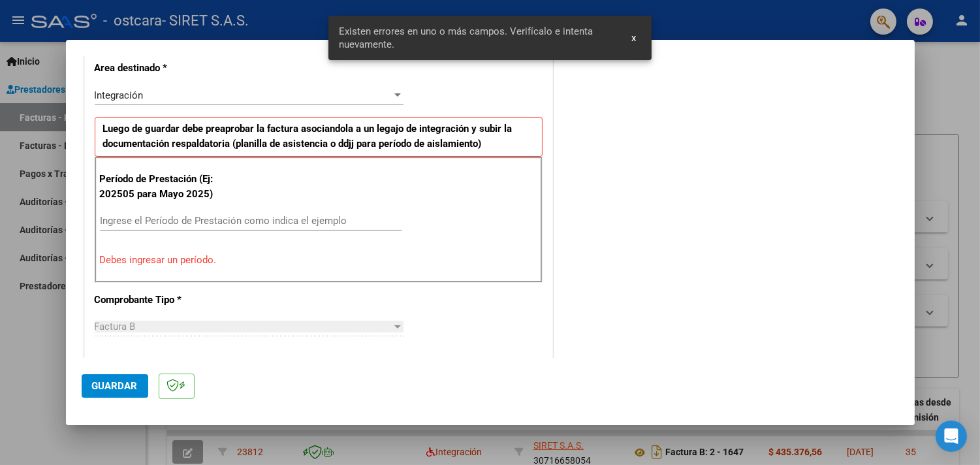 Image resolution: width=980 pixels, height=465 pixels. Describe the element at coordinates (115, 386) in the screenshot. I see `span: Guardar` at that location.